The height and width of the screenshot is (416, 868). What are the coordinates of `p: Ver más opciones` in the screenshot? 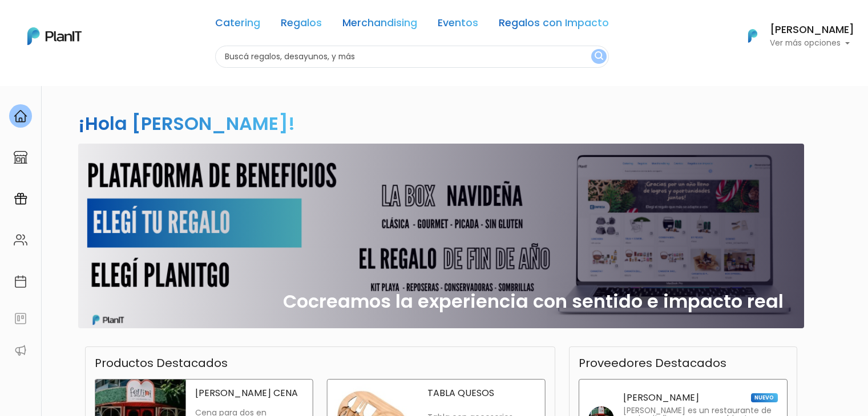 It's located at (812, 43).